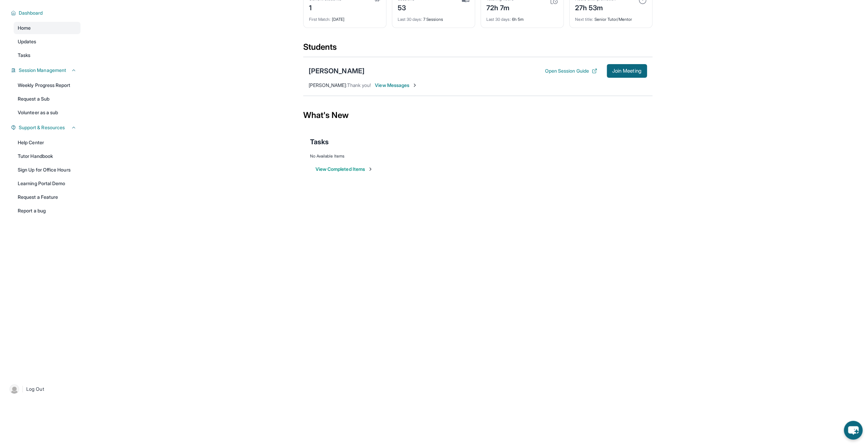  I want to click on button: chat-button, so click(853, 430).